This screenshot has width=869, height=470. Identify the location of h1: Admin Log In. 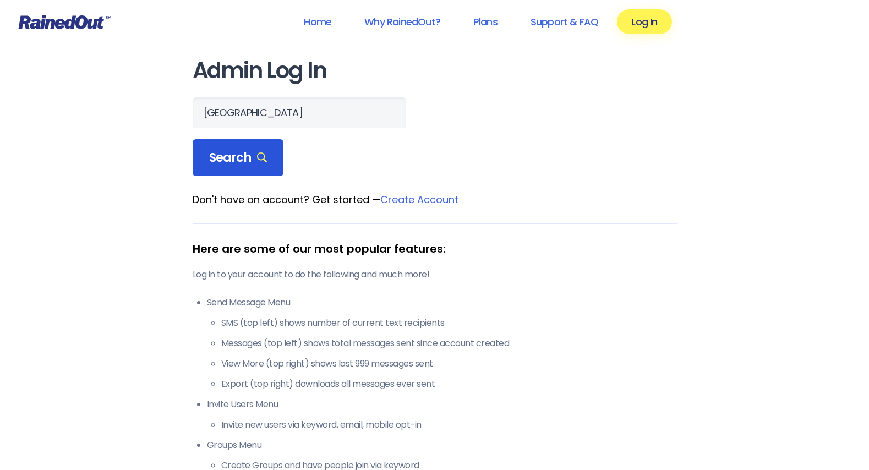
(435, 70).